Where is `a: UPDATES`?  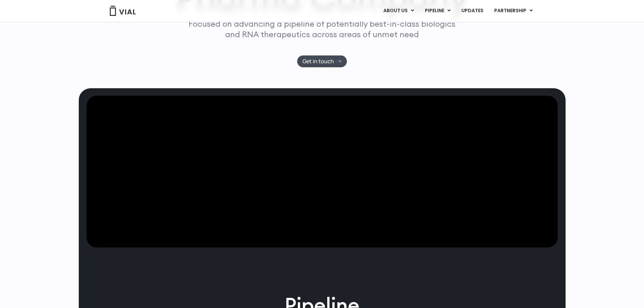
a: UPDATES is located at coordinates (472, 11).